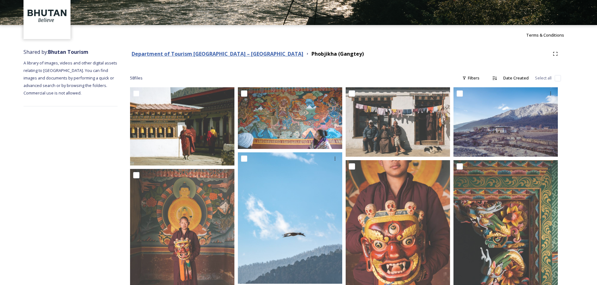  Describe the element at coordinates (56, 52) in the screenshot. I see `span: Shared by:` at that location.